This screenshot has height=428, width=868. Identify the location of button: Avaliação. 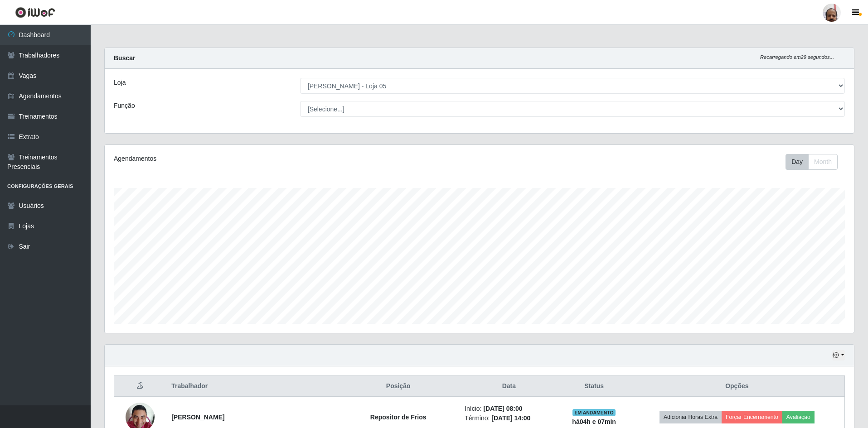
(799, 417).